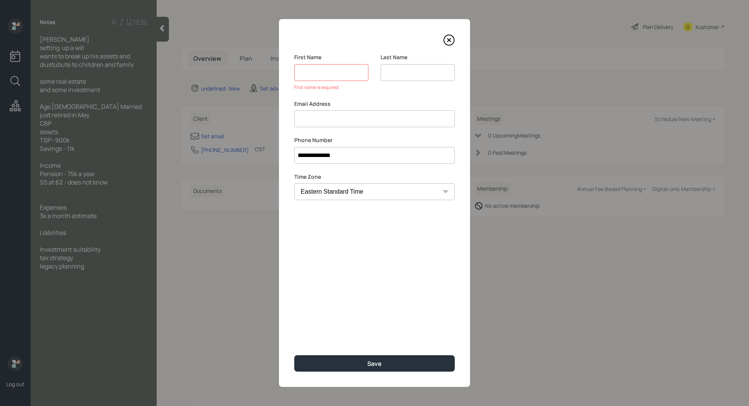 The width and height of the screenshot is (749, 406). What do you see at coordinates (374, 104) in the screenshot?
I see `label: Email Address` at bounding box center [374, 104].